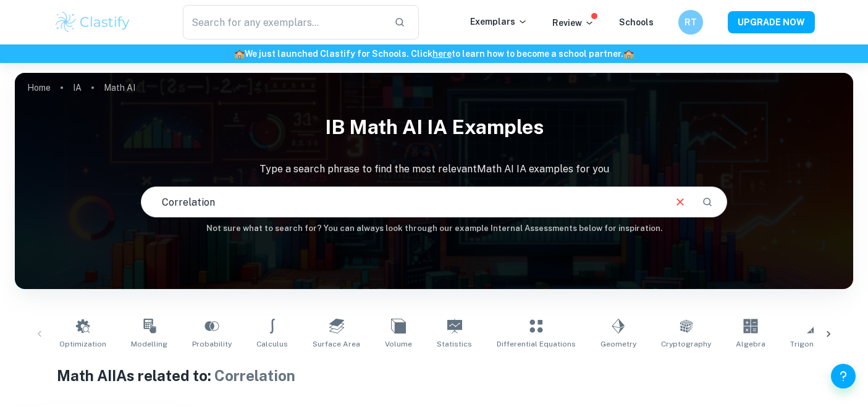 This screenshot has width=868, height=407. Describe the element at coordinates (636, 22) in the screenshot. I see `a: Schools` at that location.